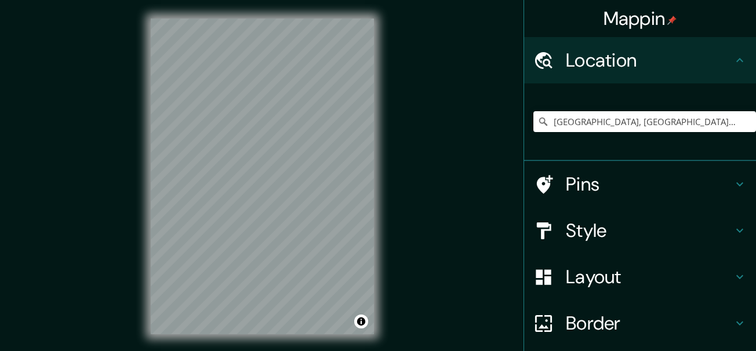  What do you see at coordinates (361, 322) in the screenshot?
I see `button: Toggle attribution` at bounding box center [361, 322].